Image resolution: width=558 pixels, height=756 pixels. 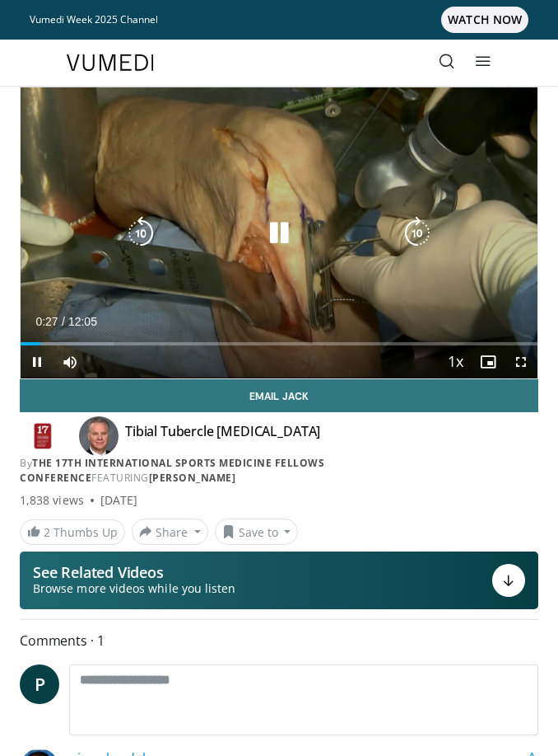 What do you see at coordinates (70, 362) in the screenshot?
I see `button: Mute` at bounding box center [70, 362].